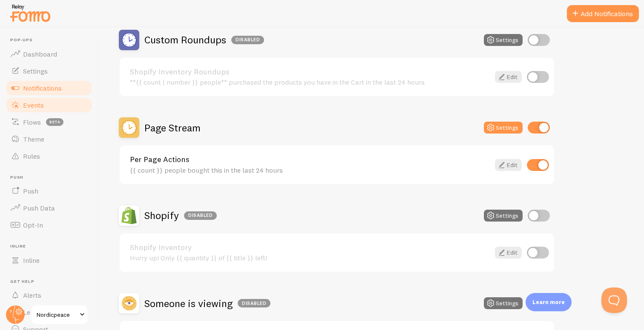 The image size is (644, 330). What do you see at coordinates (49, 261) in the screenshot?
I see `a: Inline` at bounding box center [49, 261].